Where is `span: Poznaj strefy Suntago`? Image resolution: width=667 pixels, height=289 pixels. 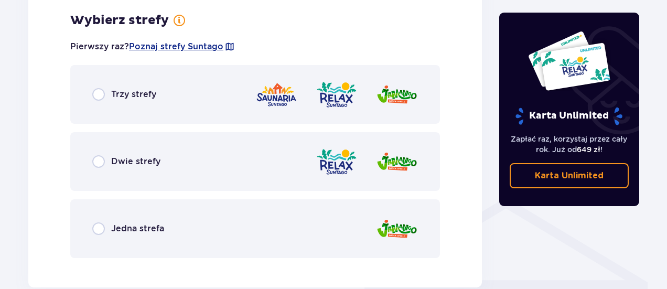 span: Poznaj strefy Suntago is located at coordinates (176, 47).